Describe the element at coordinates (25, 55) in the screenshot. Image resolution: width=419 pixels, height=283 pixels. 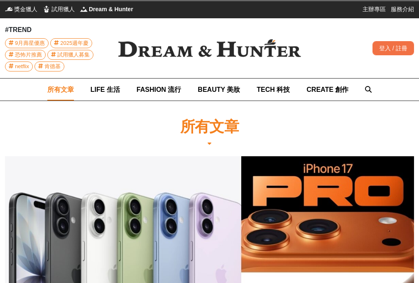
I see `a: 恐怖片推薦` at that location.